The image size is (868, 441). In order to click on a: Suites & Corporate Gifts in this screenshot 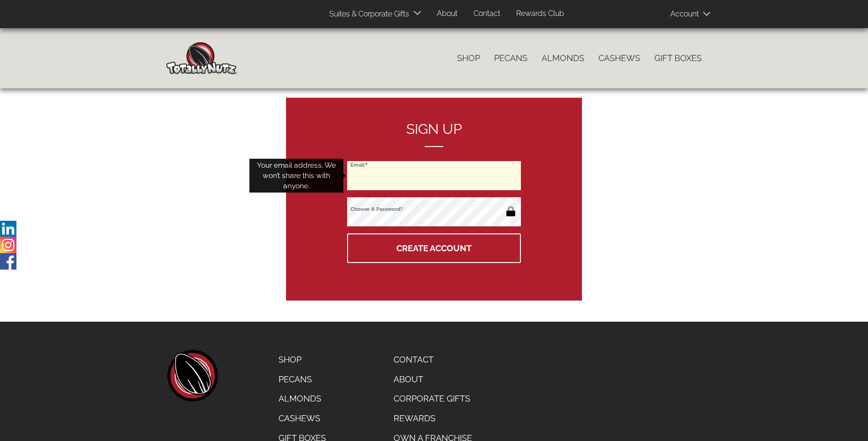, I will do `click(367, 14)`.